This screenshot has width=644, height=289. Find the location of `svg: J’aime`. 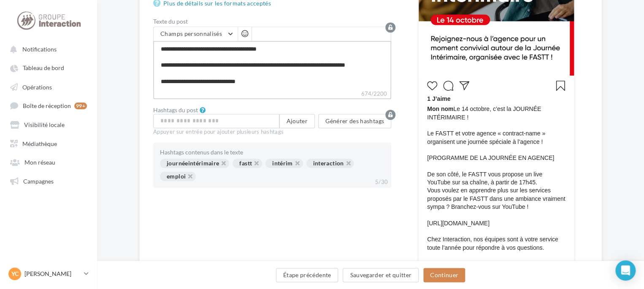

svg: J’aime is located at coordinates (432, 86).